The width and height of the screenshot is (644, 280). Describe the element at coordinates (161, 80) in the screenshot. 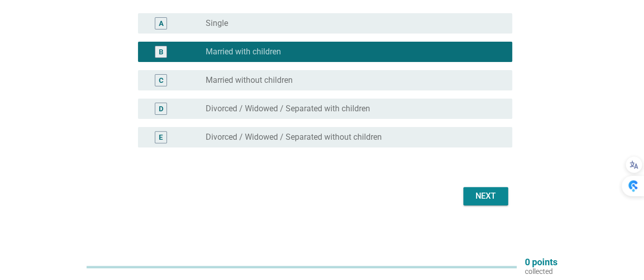

I see `div: C` at that location.